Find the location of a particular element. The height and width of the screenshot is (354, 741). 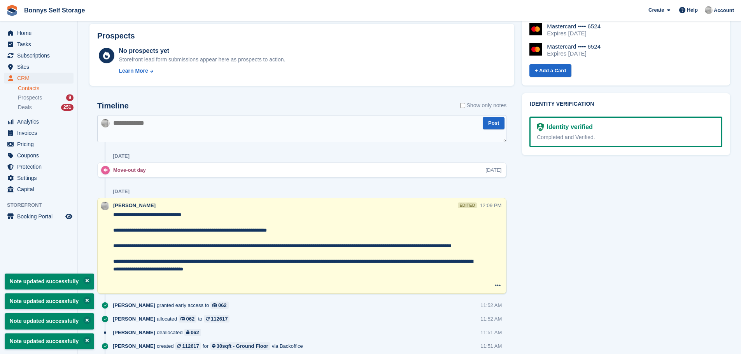

span: Protection is located at coordinates (40, 167).